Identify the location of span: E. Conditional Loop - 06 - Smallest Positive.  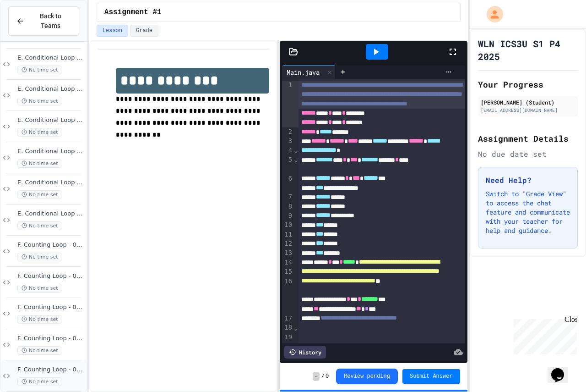
(51, 182).